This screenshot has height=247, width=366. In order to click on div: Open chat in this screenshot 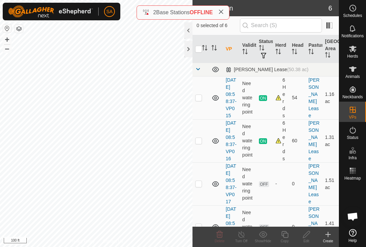, I will do `click(353, 217)`.